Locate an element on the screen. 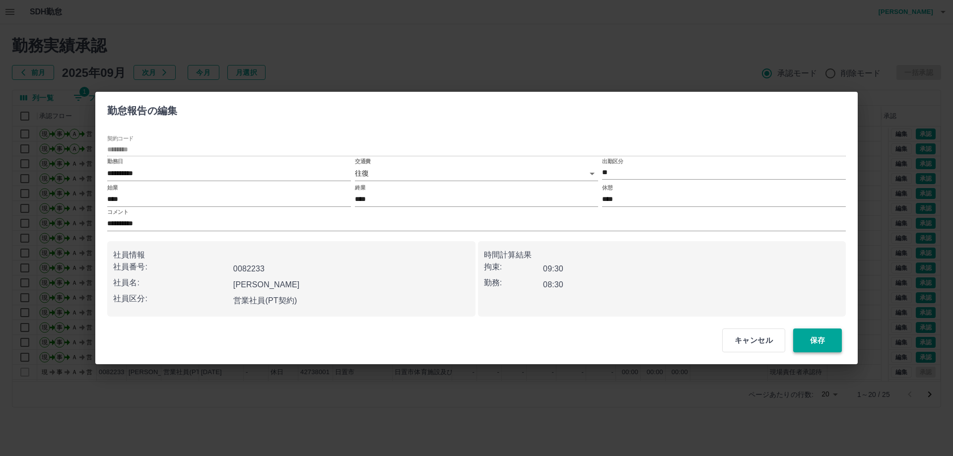 The width and height of the screenshot is (953, 456). label: 終業 is located at coordinates (360, 187).